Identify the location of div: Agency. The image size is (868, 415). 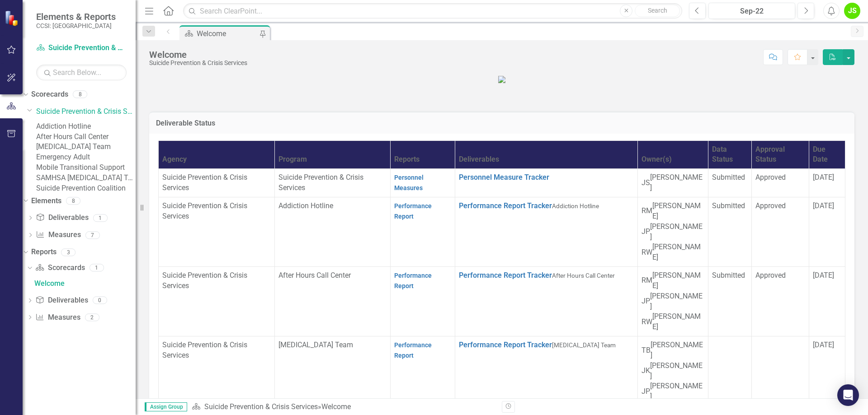
(216, 159).